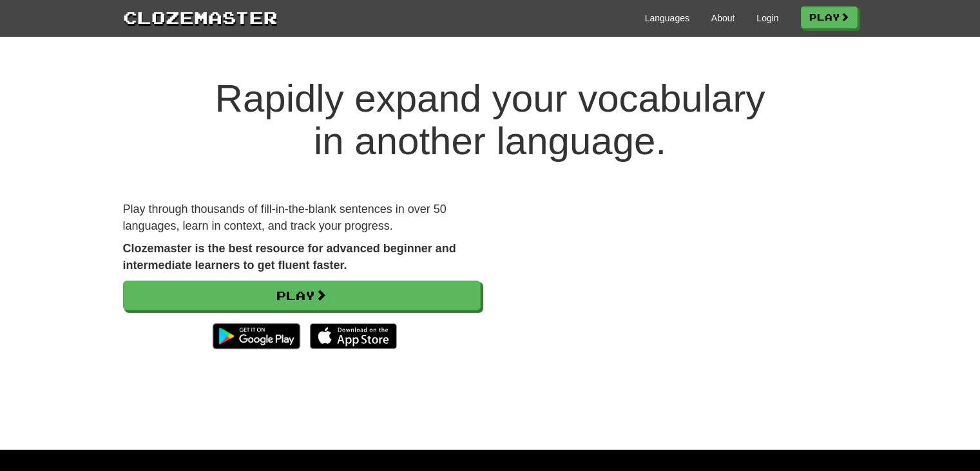  What do you see at coordinates (767, 18) in the screenshot?
I see `a: Login` at bounding box center [767, 18].